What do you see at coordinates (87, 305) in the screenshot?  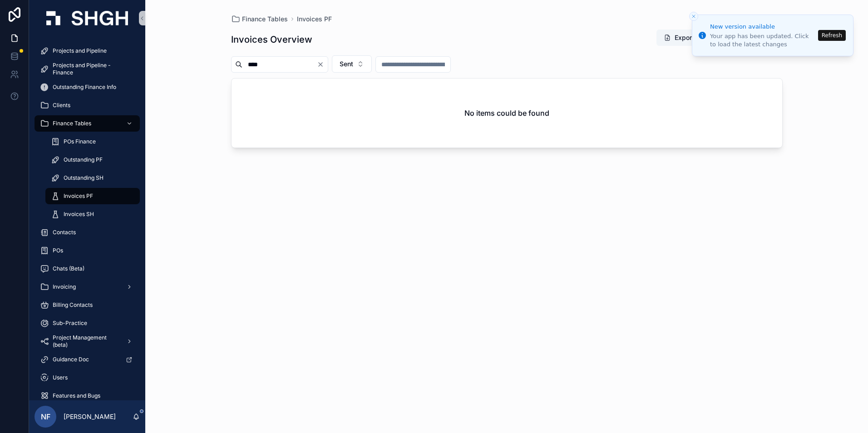 I see `a: Billing Contacts` at bounding box center [87, 305].